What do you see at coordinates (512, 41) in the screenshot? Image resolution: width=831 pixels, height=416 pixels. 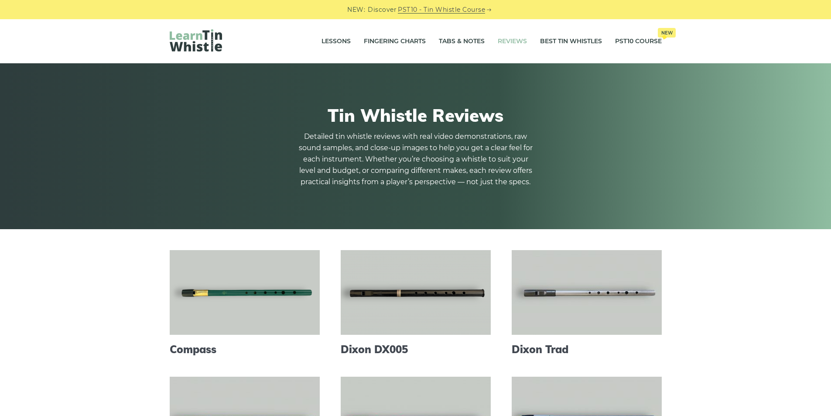 I see `a: Reviews` at bounding box center [512, 41].